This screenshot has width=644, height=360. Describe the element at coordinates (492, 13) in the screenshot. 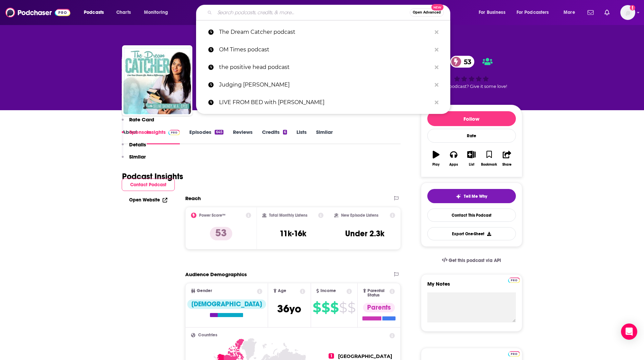

I see `span: For Business` at that location.